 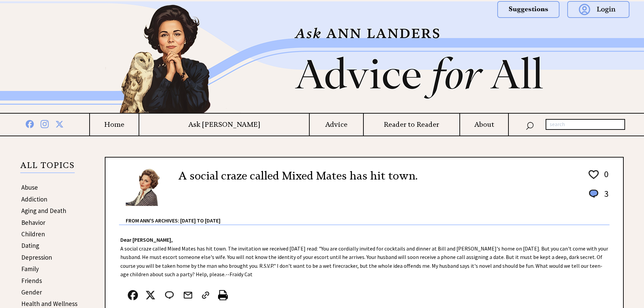 I want to click on h4: About, so click(x=484, y=125).